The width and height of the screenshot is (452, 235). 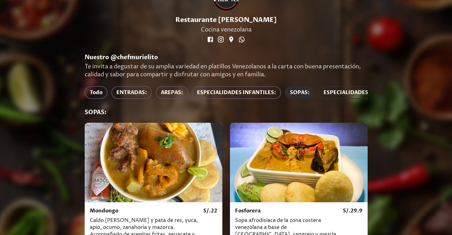 I want to click on font: Te invita a degustar de su amplia variedad en platillos Venezolanos a la carta con buena presenta..., so click(x=223, y=70).